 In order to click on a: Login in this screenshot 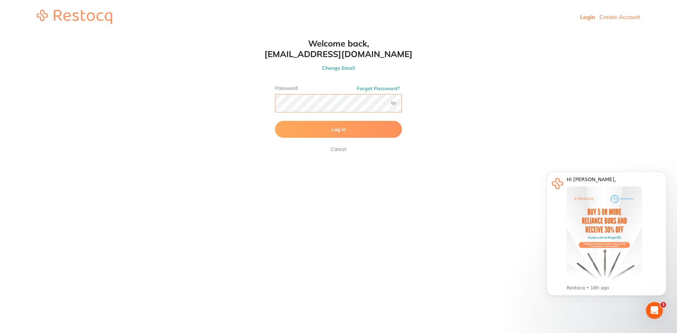, I will do `click(587, 17)`.